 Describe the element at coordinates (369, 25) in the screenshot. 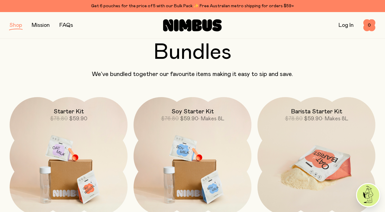

I see `button: 0` at that location.